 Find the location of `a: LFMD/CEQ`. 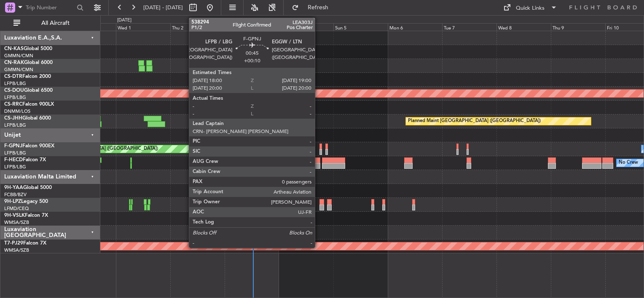

a: LFMD/CEQ is located at coordinates (16, 209).